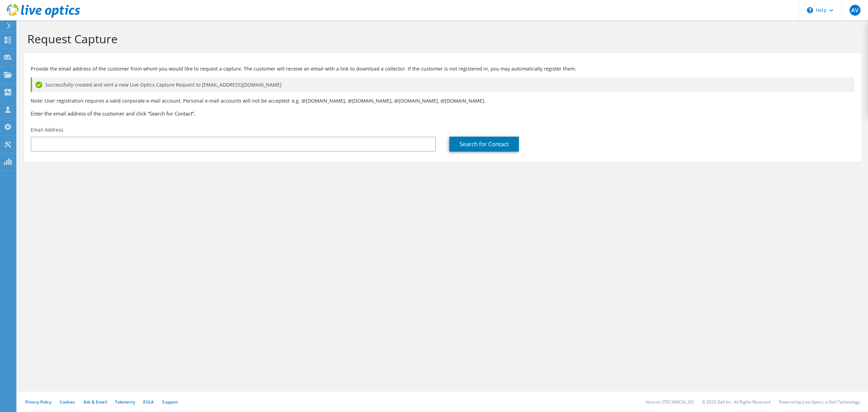 Image resolution: width=868 pixels, height=412 pixels. What do you see at coordinates (443, 113) in the screenshot?
I see `h3: Enter the email address of the customer and click “Search for Contact”.` at bounding box center [443, 113].